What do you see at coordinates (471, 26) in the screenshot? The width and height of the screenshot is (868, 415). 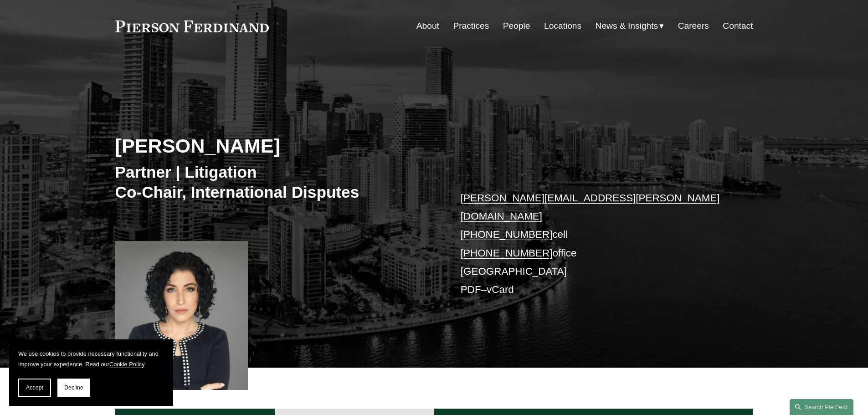 I see `a: Practices` at bounding box center [471, 26].